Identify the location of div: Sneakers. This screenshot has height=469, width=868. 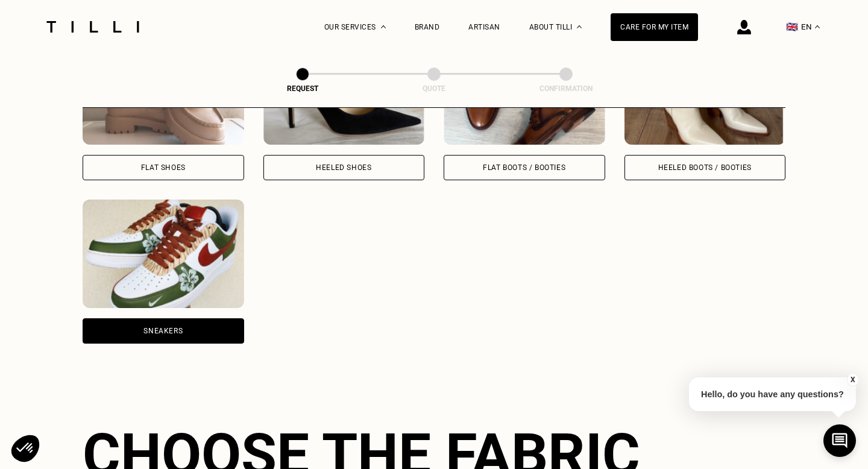
(163, 331).